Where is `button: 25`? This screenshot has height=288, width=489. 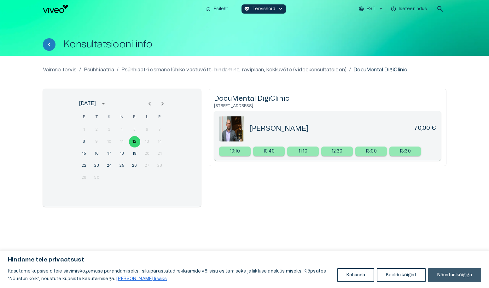 button: 25 is located at coordinates (122, 166).